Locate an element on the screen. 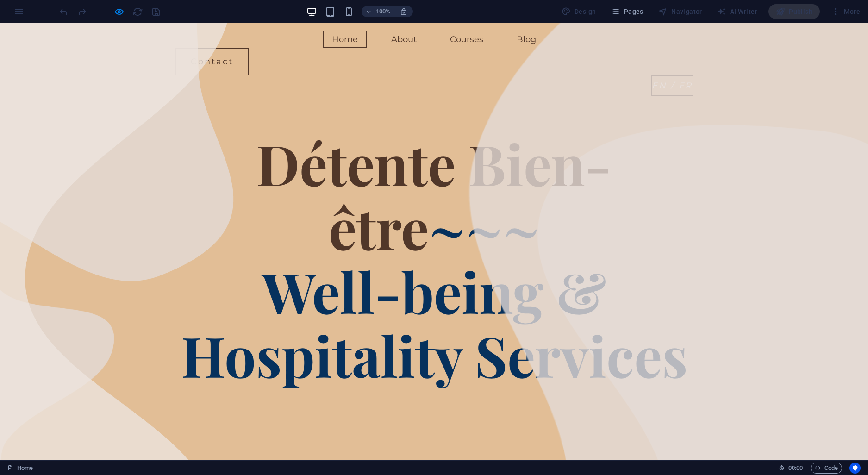 This screenshot has height=475, width=868. a: About is located at coordinates (404, 16).